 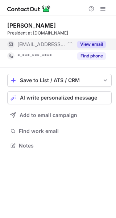 What do you see at coordinates (60, 98) in the screenshot?
I see `button: AI write personalized message` at bounding box center [60, 98].